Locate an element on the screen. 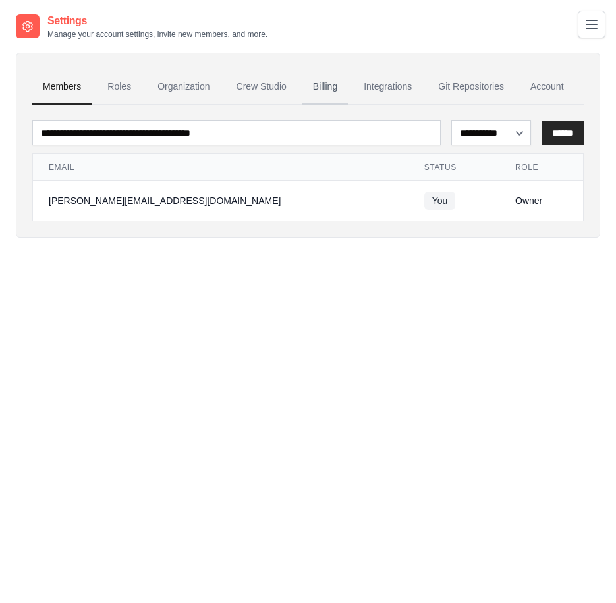 The width and height of the screenshot is (616, 603). th: Status is located at coordinates (454, 167).